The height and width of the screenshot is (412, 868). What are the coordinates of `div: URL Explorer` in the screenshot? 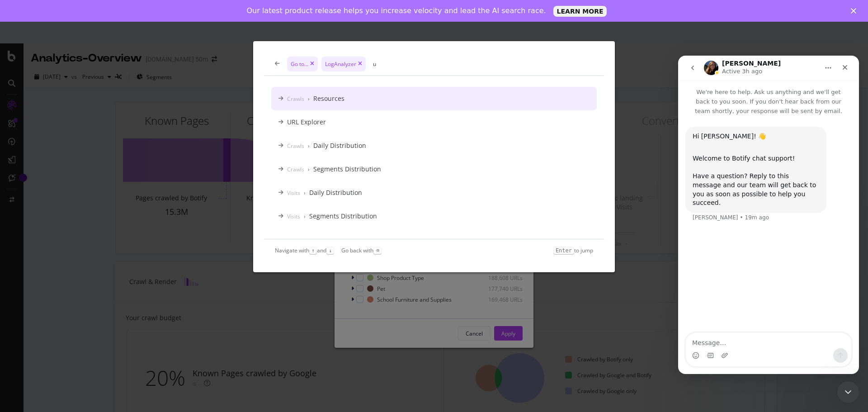 It's located at (307, 122).